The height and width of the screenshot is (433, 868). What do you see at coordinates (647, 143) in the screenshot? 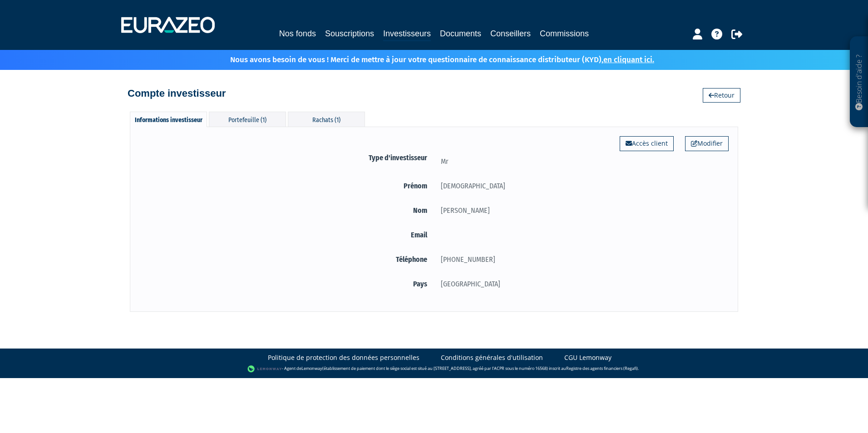
I see `a: Accès client` at bounding box center [647, 143].